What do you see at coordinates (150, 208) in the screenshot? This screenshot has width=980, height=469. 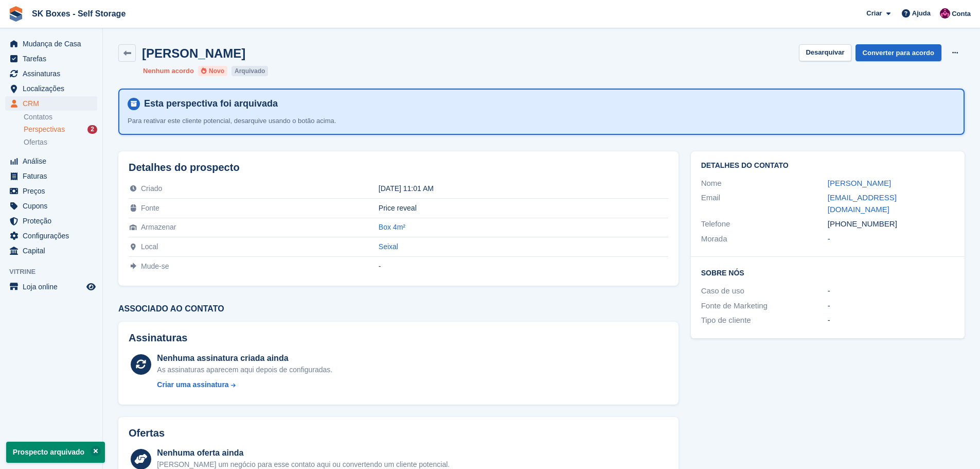 I see `span: Fonte` at bounding box center [150, 208].